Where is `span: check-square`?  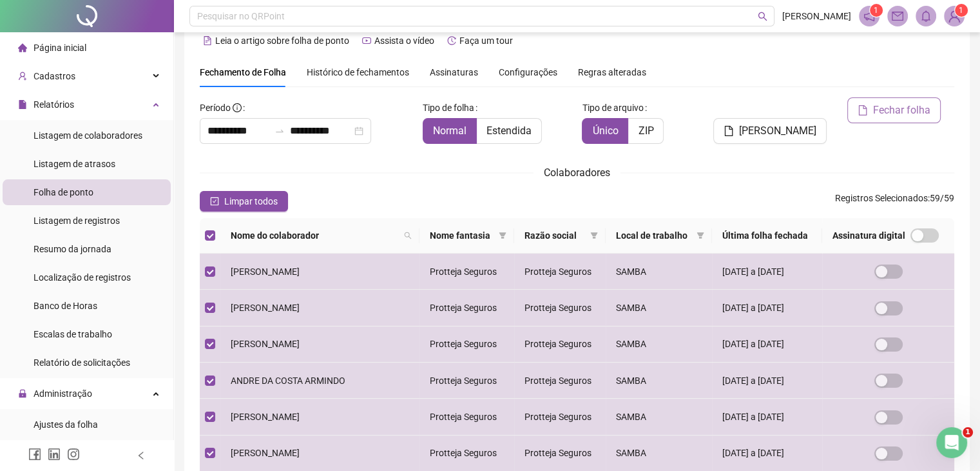
span: check-square is located at coordinates (215, 201).